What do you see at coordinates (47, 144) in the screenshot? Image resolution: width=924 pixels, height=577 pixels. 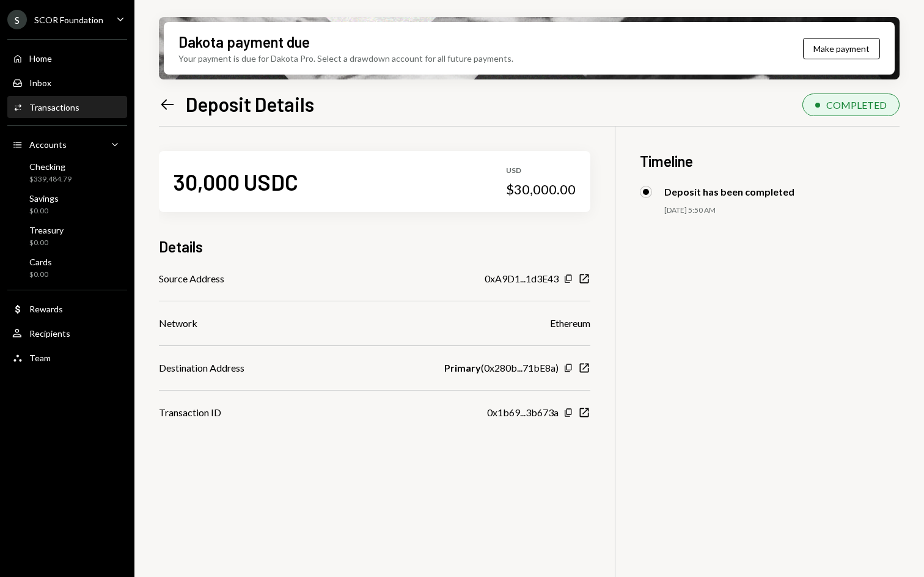 I see `div: Accounts` at bounding box center [47, 144].